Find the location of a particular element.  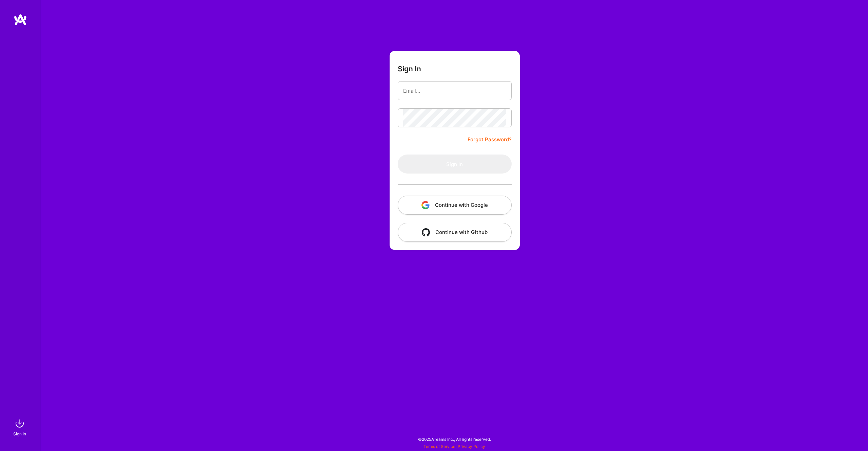

a: Forgot Password? is located at coordinates (489, 140).